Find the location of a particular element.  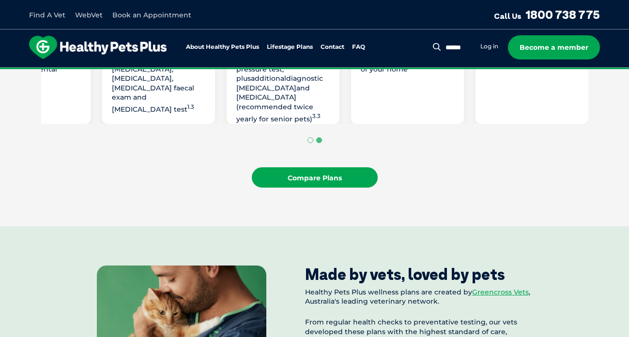

a: Greencross Vets is located at coordinates (500, 292).